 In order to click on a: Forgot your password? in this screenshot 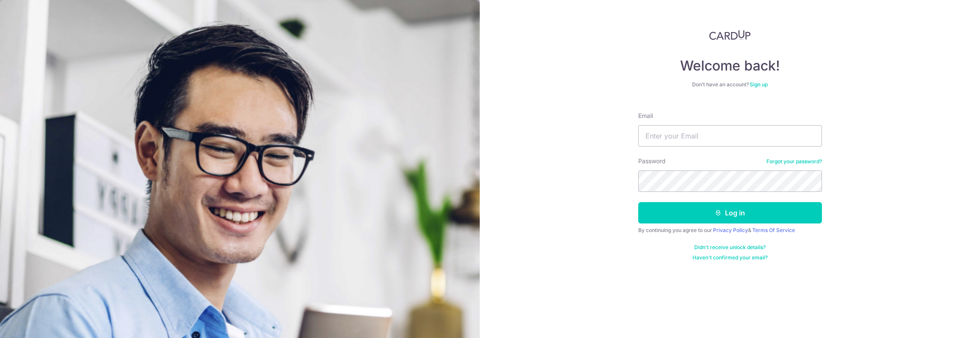, I will do `click(795, 162)`.